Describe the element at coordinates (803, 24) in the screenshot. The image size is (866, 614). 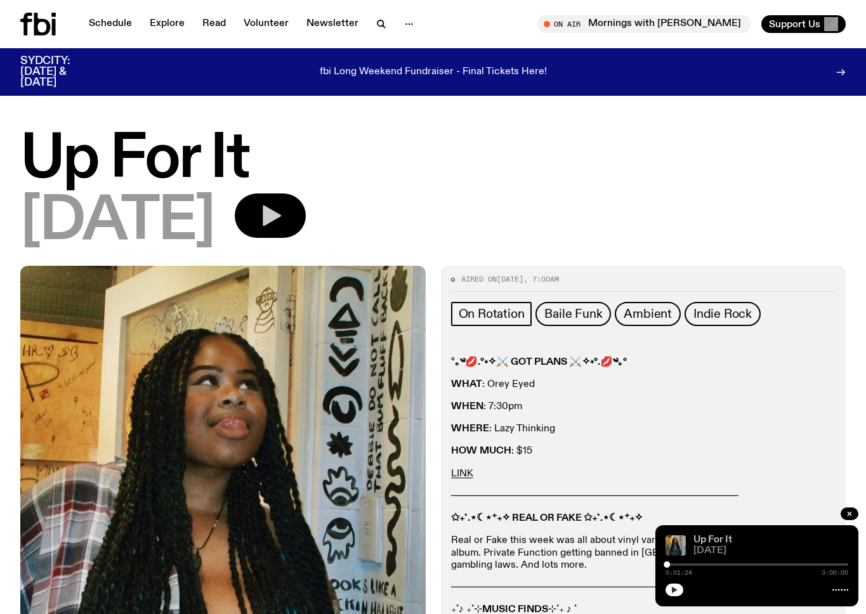
I see `button: Support Us` at that location.